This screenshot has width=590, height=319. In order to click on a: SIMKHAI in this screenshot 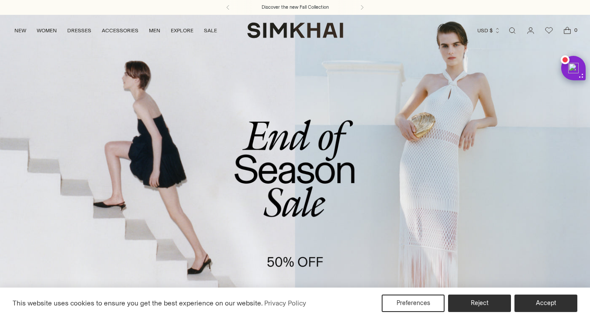, I will do `click(295, 30)`.